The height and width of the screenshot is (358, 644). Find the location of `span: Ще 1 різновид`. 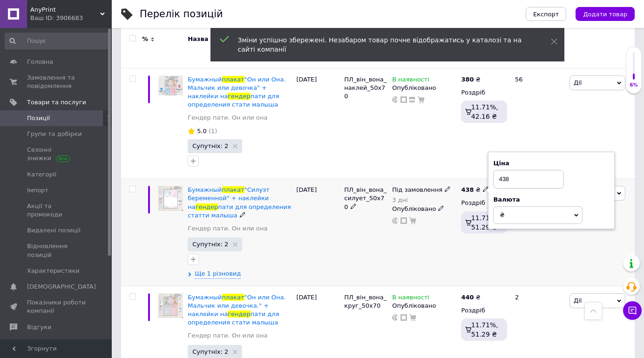

span: Ще 1 різновид is located at coordinates (218, 274).